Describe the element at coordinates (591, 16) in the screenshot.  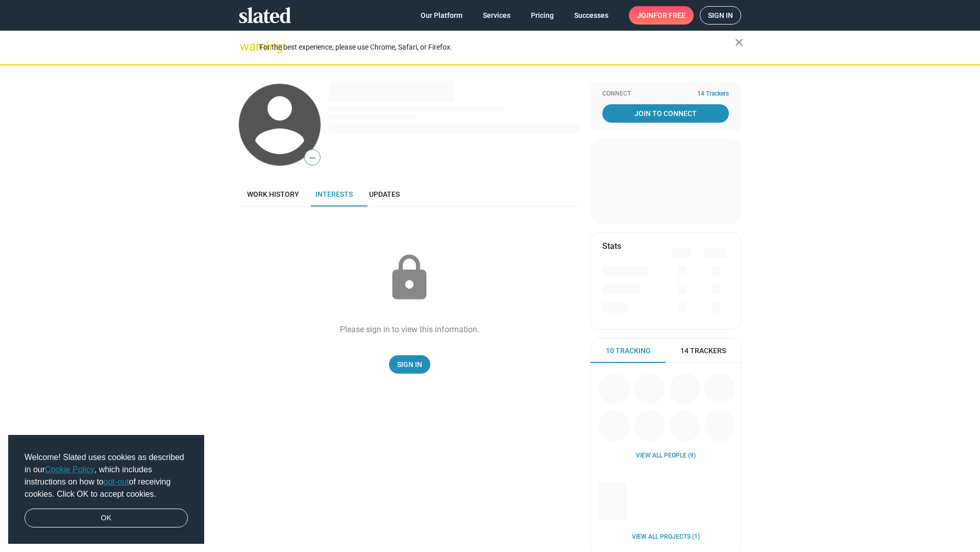
I see `a: Successes` at that location.